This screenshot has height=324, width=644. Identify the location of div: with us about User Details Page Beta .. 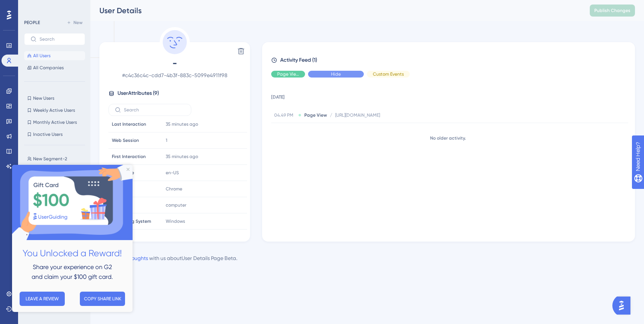
(169, 258).